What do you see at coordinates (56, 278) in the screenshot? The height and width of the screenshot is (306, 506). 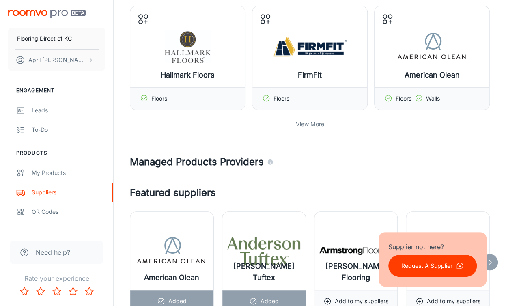 I see `p: Rate your experience` at bounding box center [56, 278].